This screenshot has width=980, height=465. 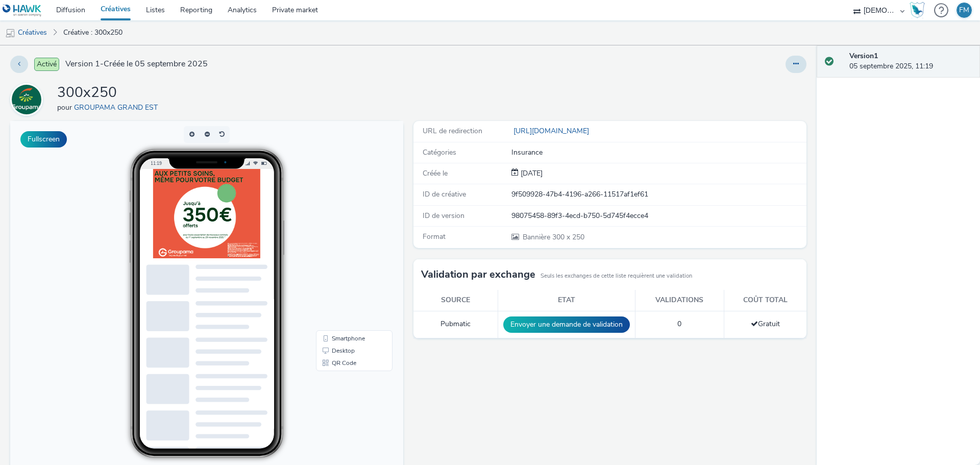 I want to click on div: 9f509928-47b4-4196-a266-11517af1ef61, so click(x=658, y=195).